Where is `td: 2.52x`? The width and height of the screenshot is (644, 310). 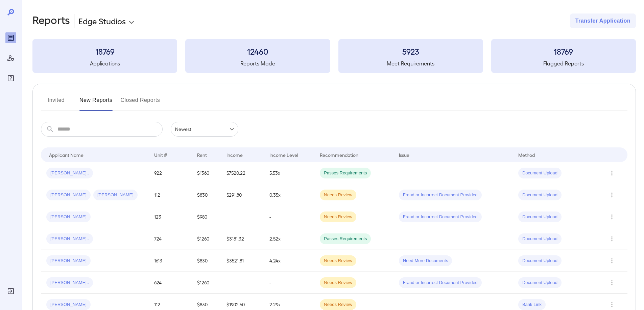
td: 2.52x is located at coordinates (289, 239).